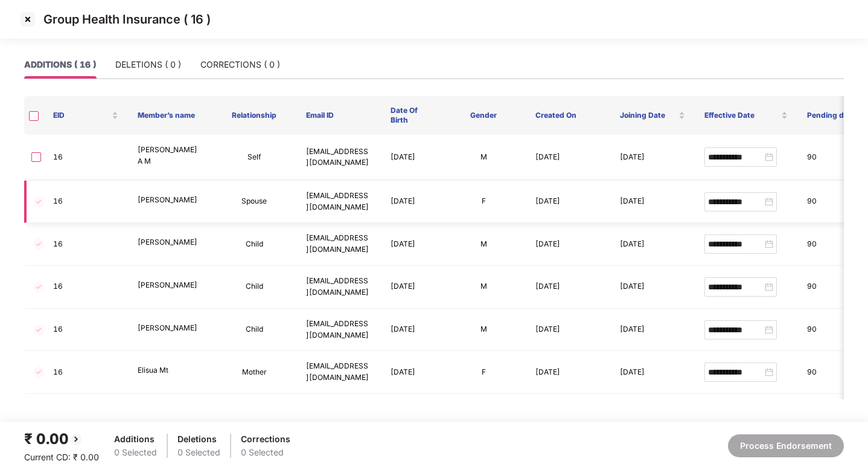  What do you see at coordinates (198, 440) in the screenshot?
I see `div: Deletions` at bounding box center [198, 440].